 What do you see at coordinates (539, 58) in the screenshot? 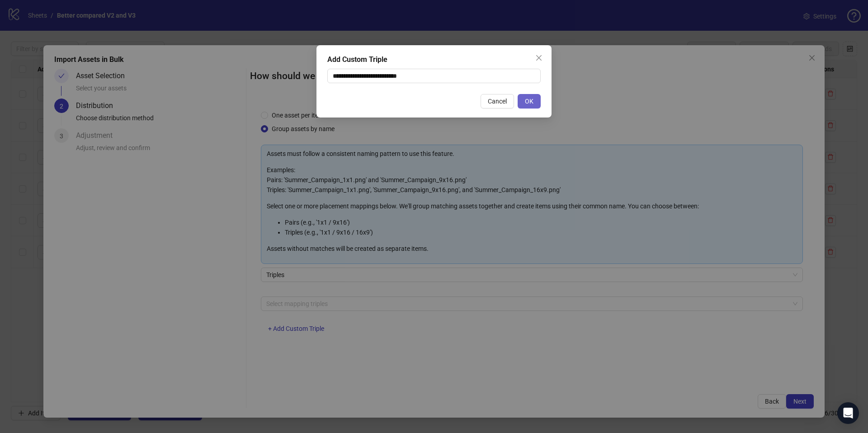
I see `button: Close` at bounding box center [539, 58].